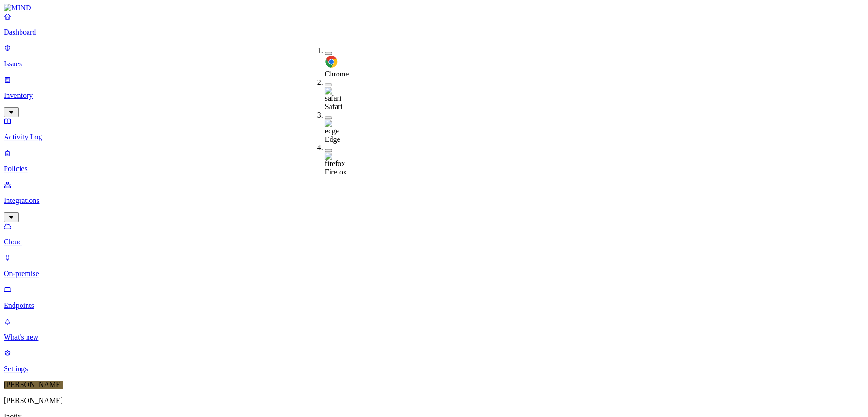 The width and height of the screenshot is (868, 417). What do you see at coordinates (334, 94) in the screenshot?
I see `img: safari` at bounding box center [334, 94].